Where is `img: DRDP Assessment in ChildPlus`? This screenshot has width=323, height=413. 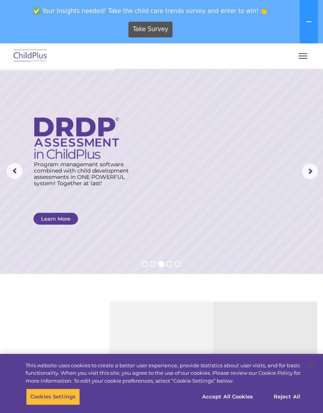 img: DRDP Assessment in ChildPlus is located at coordinates (76, 138).